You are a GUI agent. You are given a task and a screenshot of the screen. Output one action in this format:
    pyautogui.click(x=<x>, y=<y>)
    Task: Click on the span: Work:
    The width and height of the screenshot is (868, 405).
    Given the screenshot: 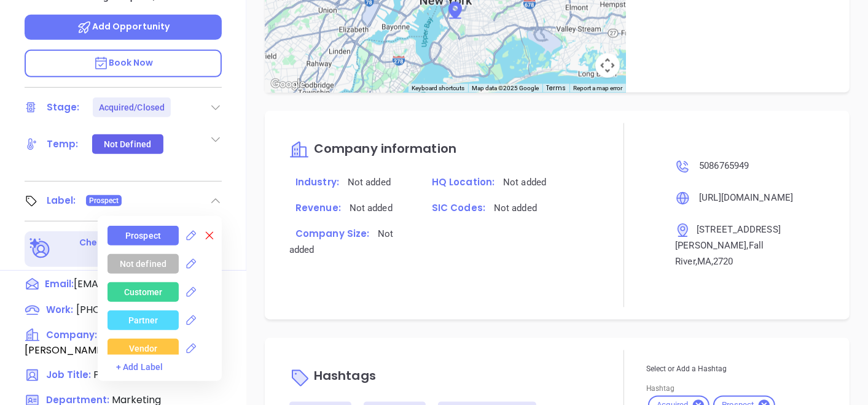 What is the action you would take?
    pyautogui.click(x=60, y=309)
    